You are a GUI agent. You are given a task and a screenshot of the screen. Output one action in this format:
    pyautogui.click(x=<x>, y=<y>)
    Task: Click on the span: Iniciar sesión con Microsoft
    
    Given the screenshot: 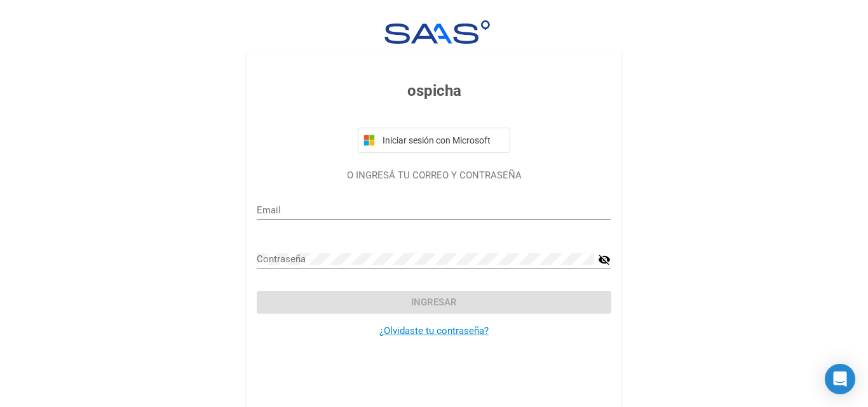 What is the action you would take?
    pyautogui.click(x=442, y=140)
    